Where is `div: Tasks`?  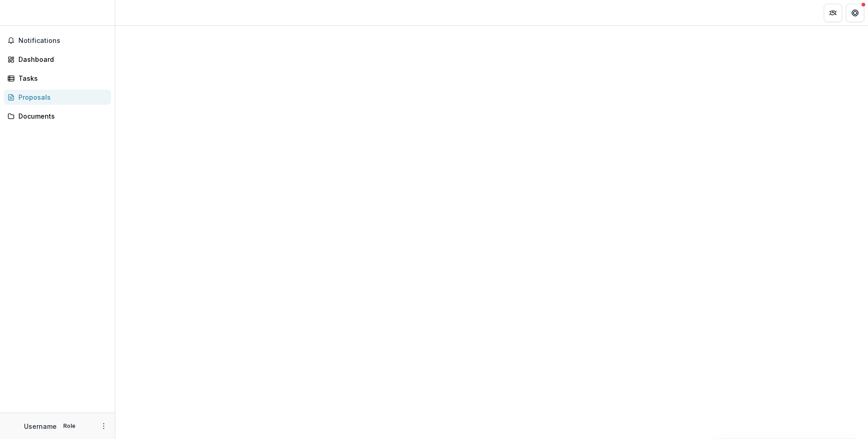 div: Tasks is located at coordinates (61, 78).